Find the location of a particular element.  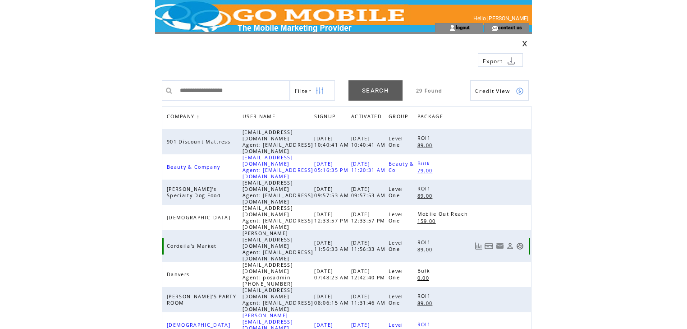

a: ACTIVATED is located at coordinates (369, 117).